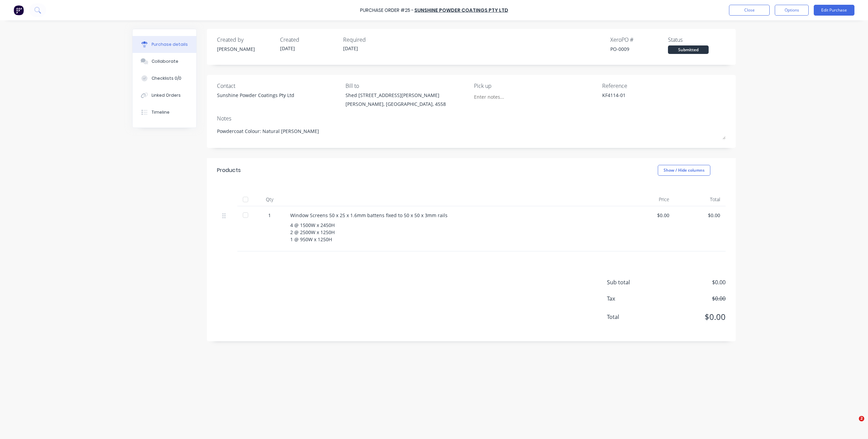 This screenshot has height=439, width=868. Describe the element at coordinates (632, 299) in the screenshot. I see `span: Tax` at that location.